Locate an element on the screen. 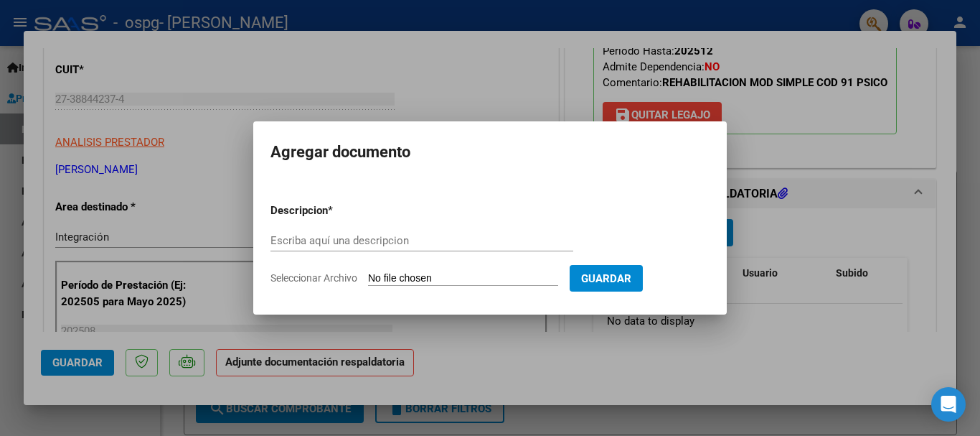 Image resolution: width=980 pixels, height=436 pixels. h2: Agregar documento is located at coordinates (490, 152).